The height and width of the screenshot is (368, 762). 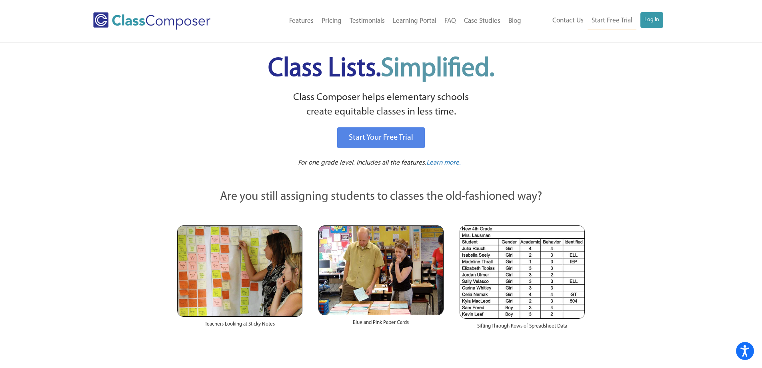 I want to click on a: Features, so click(x=301, y=21).